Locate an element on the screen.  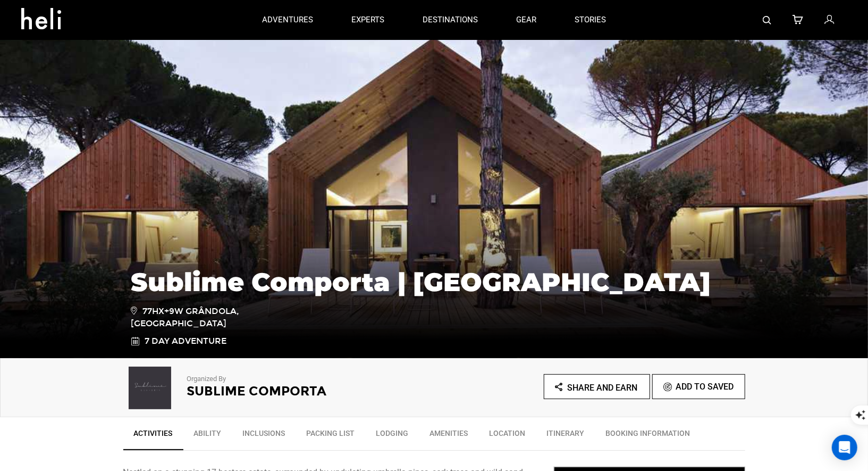
a: Packing List is located at coordinates (330, 436).